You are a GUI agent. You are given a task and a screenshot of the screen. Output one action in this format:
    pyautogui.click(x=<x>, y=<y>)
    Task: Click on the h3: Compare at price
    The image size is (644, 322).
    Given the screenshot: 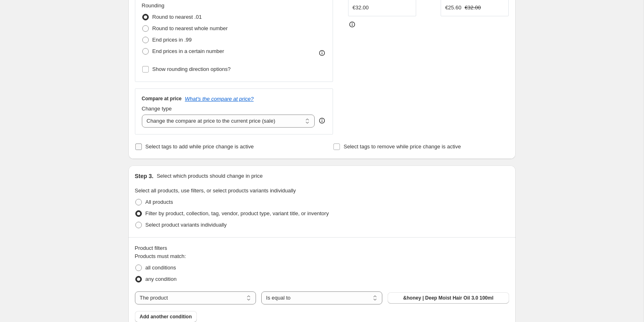 What is the action you would take?
    pyautogui.click(x=162, y=98)
    